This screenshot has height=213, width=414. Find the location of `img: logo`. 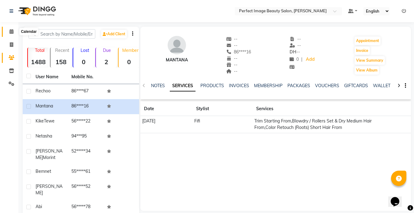

img: logo is located at coordinates (36, 11).